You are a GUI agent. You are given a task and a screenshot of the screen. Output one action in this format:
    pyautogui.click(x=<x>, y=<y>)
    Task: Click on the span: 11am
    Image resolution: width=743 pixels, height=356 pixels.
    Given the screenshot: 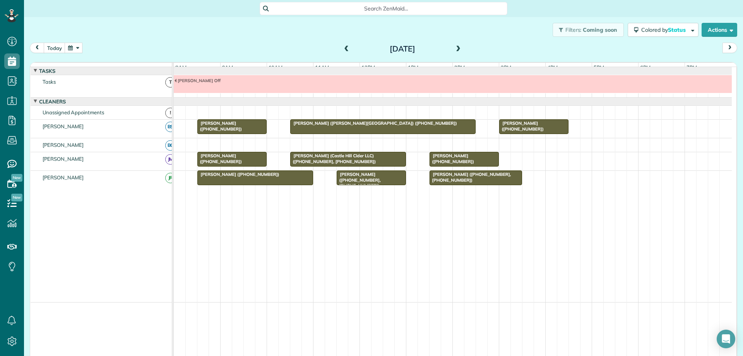 What is the action you would take?
    pyautogui.click(x=322, y=67)
    